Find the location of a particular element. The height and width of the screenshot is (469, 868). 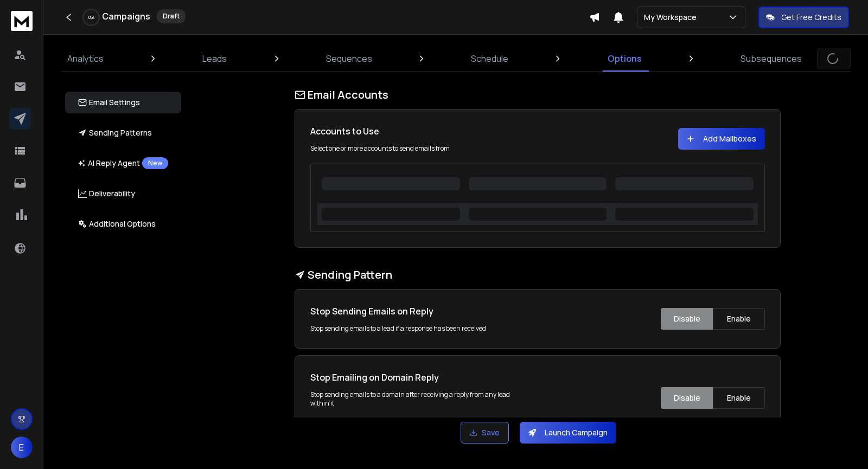

p: Leads is located at coordinates (214, 58).